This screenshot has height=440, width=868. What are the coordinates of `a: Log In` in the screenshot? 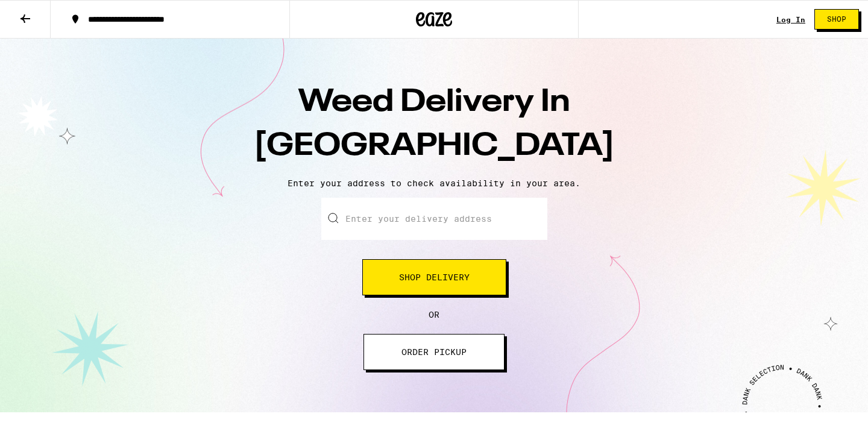 It's located at (791, 19).